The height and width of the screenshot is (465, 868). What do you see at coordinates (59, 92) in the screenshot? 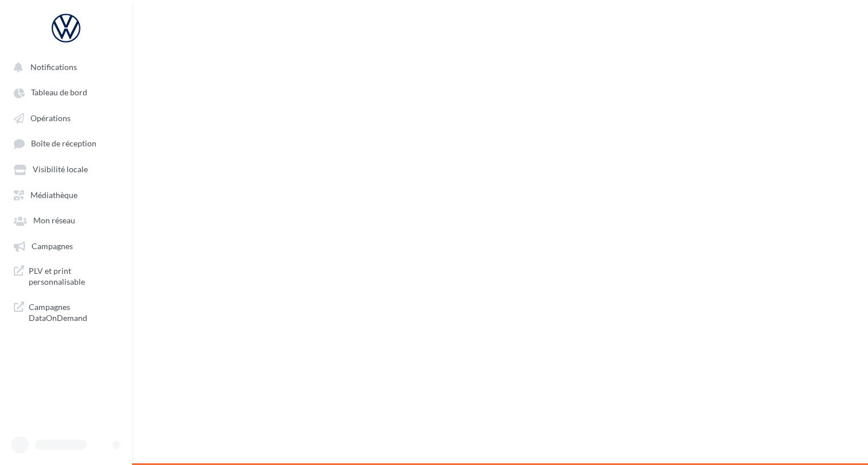
I see `span: Tableau de bord` at bounding box center [59, 92].